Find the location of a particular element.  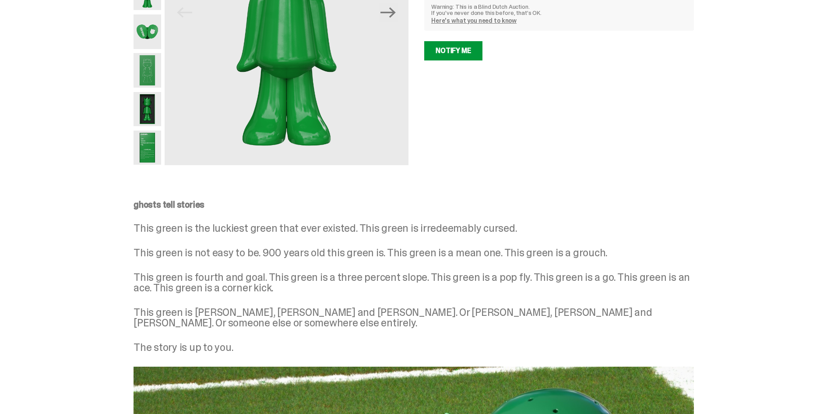

img: Schrodinger_Green_Hero_9.png is located at coordinates (147, 70).